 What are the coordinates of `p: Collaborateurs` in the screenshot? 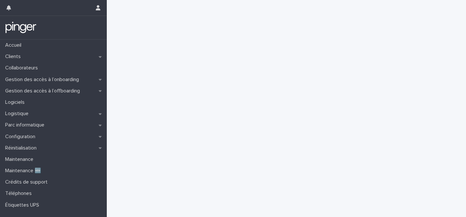 It's located at (23, 68).